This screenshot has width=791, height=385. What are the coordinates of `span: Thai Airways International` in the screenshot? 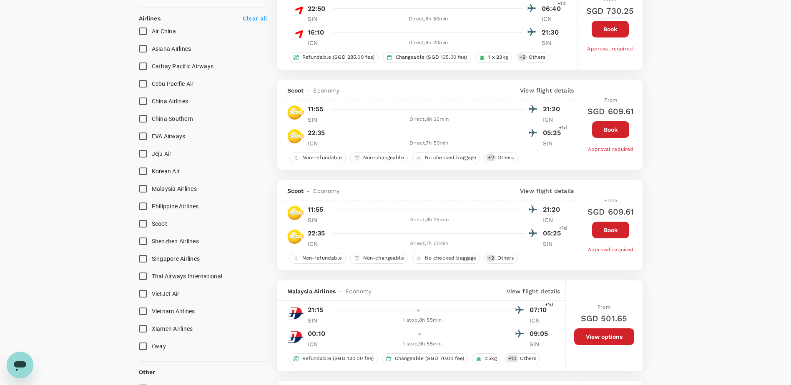 It's located at (187, 276).